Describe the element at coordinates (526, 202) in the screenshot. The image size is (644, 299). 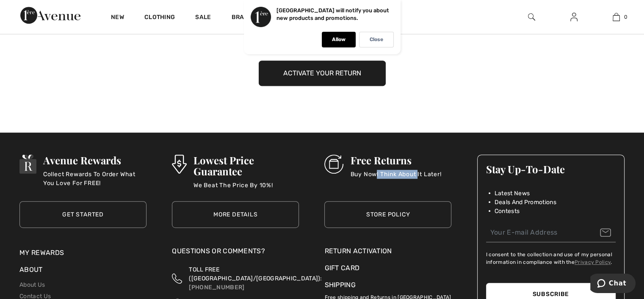
I see `span: Deals And Promotions` at that location.